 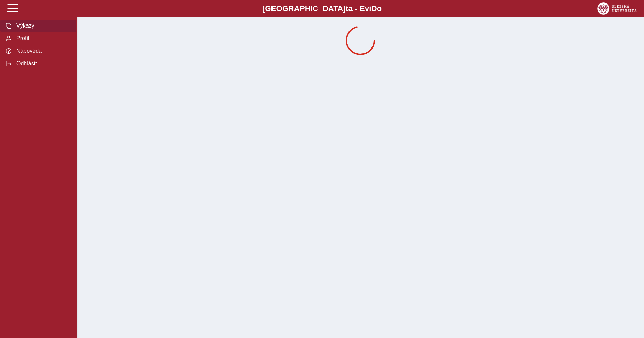 What do you see at coordinates (347, 9) in the screenshot?
I see `span: t` at bounding box center [347, 9].